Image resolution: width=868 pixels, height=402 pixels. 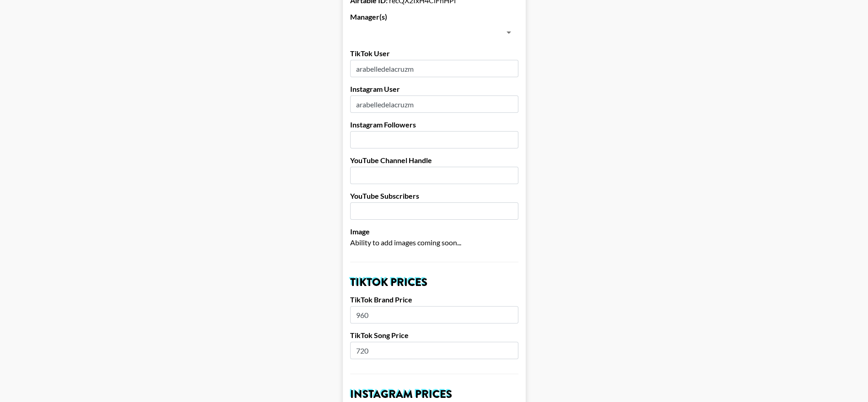 I want to click on h2: TikTok Prices, so click(x=434, y=283).